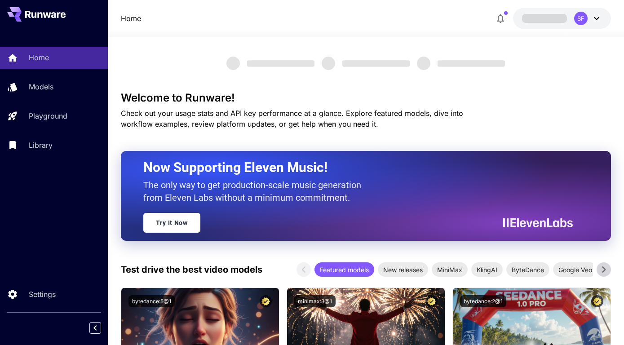  Describe the element at coordinates (355, 168) in the screenshot. I see `h2: Now Supporting Eleven Music!` at that location.